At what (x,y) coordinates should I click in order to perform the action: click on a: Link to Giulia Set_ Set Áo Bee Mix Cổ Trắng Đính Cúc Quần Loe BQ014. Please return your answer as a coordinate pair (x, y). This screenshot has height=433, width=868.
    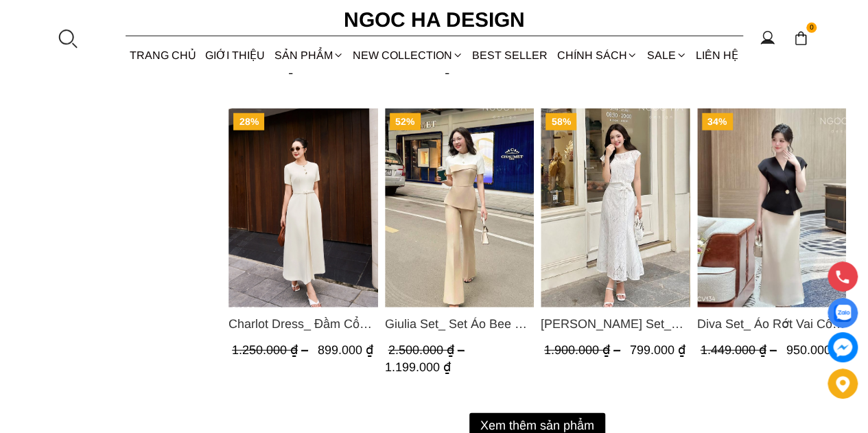
    Looking at the image, I should click on (459, 324).